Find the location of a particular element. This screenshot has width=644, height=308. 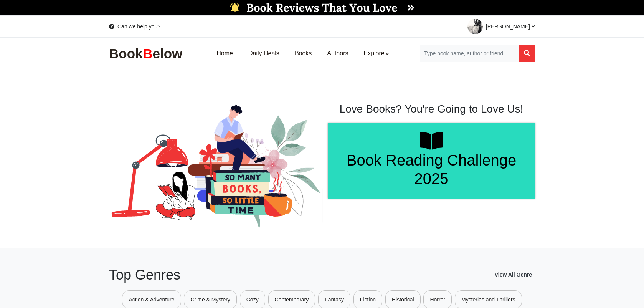

a: Daily Deals is located at coordinates (264, 54).